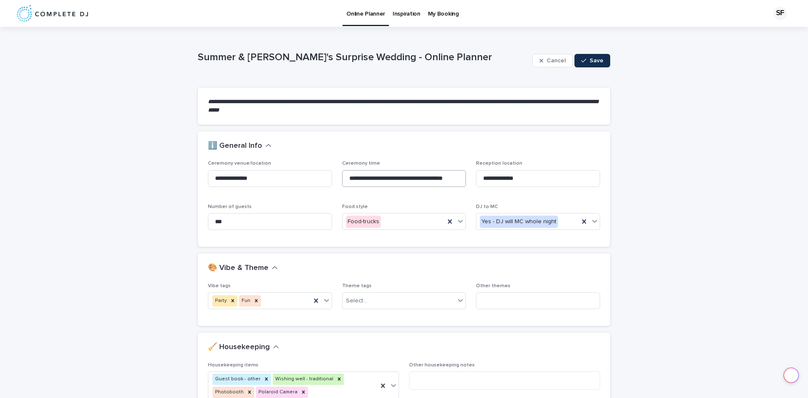  Describe the element at coordinates (487, 207) in the screenshot. I see `span: DJ to MC` at that location.